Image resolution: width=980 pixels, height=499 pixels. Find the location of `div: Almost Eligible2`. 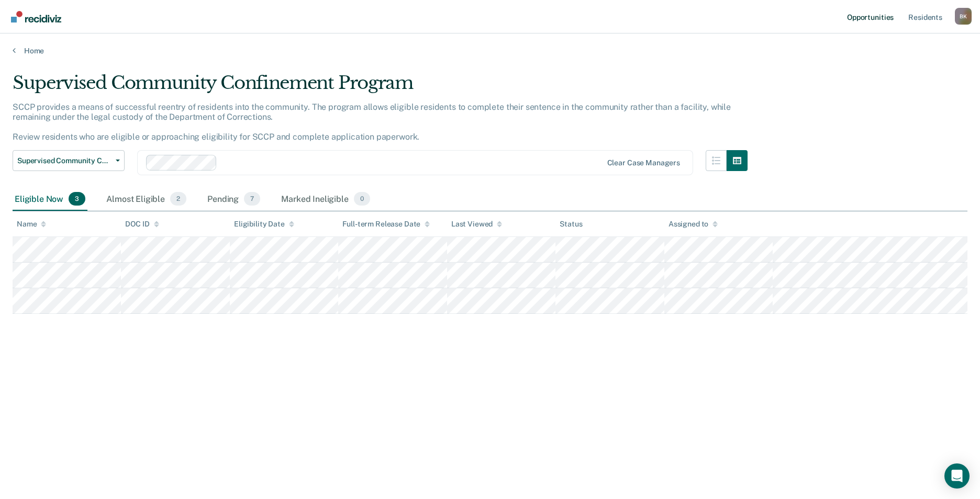

div: Almost Eligible2 is located at coordinates (146, 200).